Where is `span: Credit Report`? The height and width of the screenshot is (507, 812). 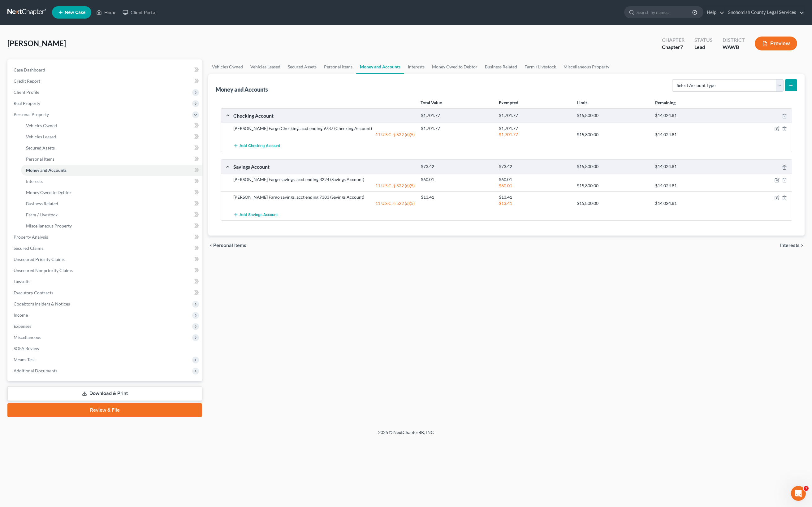
span: Credit Report is located at coordinates (27, 81).